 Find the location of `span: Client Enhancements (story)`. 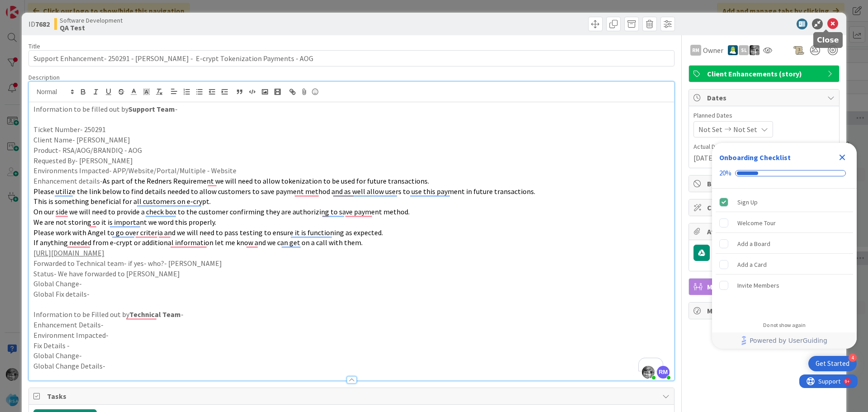

span: Client Enhancements (story) is located at coordinates (765, 74).